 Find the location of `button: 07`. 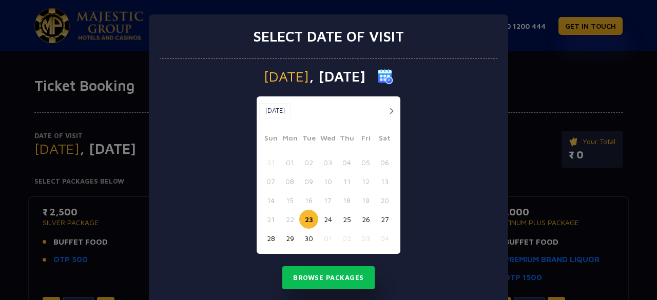

button: 07 is located at coordinates (270, 181).